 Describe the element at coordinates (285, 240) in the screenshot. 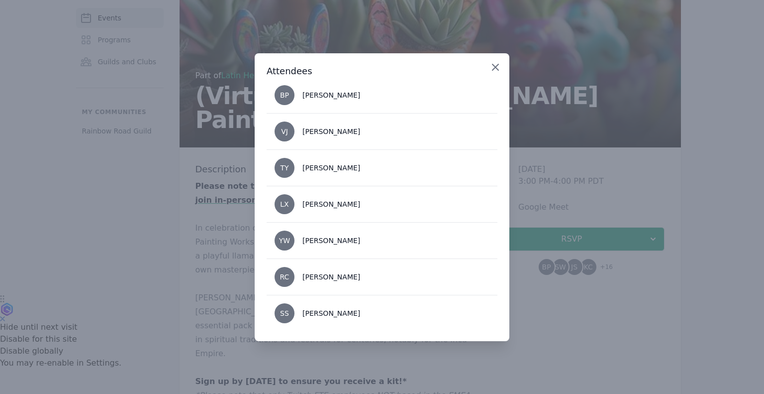

I see `span: YW` at that location.